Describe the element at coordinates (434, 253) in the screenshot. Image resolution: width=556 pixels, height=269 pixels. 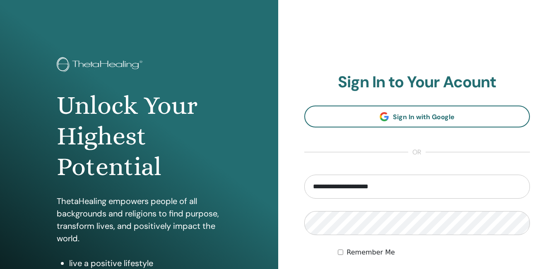
I see `div: Keep me authenticated indefinitely or until I manually logout` at that location.